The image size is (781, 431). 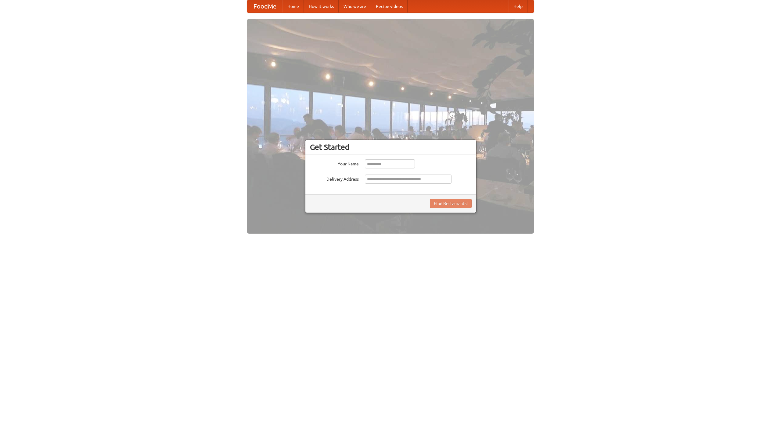 I want to click on a: Recipe videos, so click(x=389, y=6).